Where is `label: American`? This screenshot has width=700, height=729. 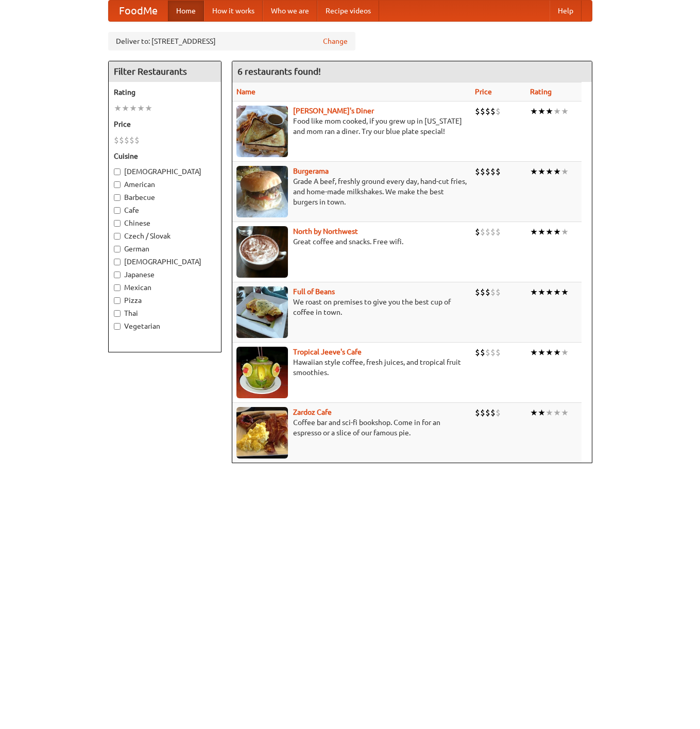 label: American is located at coordinates (165, 185).